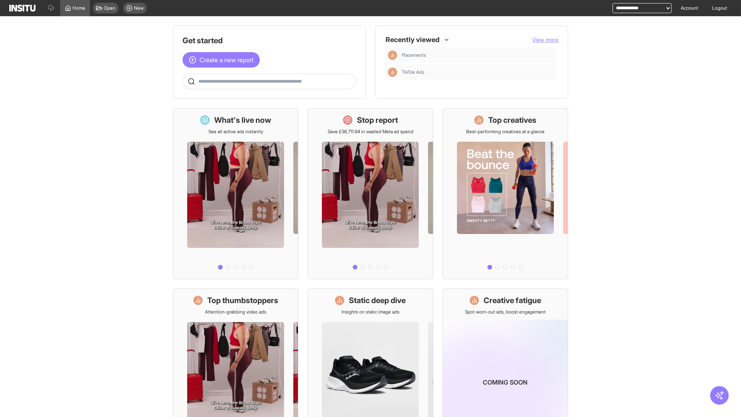 The height and width of the screenshot is (417, 741). I want to click on h1: Top creatives, so click(512, 120).